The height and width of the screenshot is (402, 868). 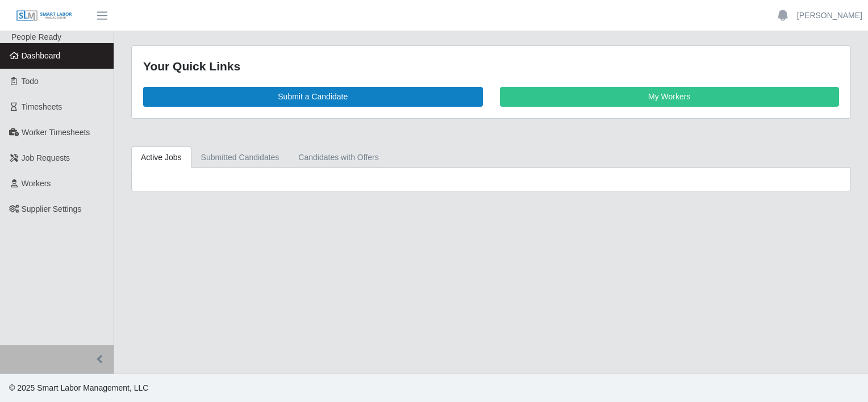 I want to click on span: Job Requests, so click(x=46, y=158).